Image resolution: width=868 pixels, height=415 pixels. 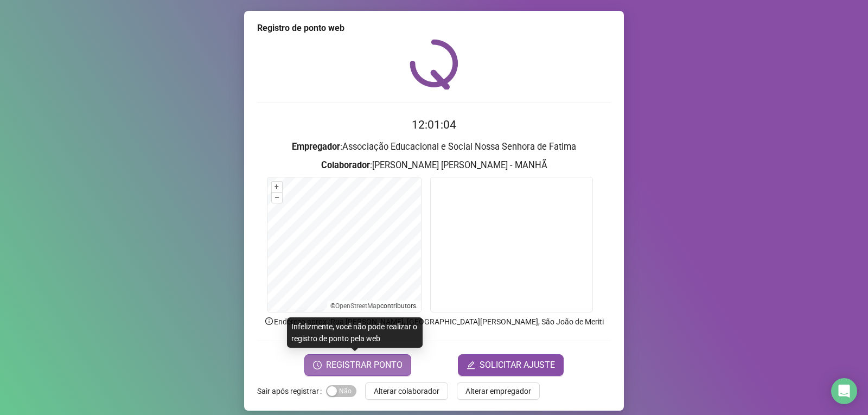 I want to click on span: REGISTRAR PONTO, so click(x=364, y=365).